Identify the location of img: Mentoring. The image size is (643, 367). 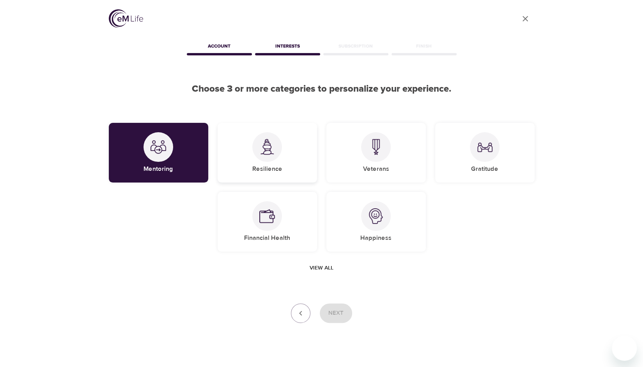
(158, 147).